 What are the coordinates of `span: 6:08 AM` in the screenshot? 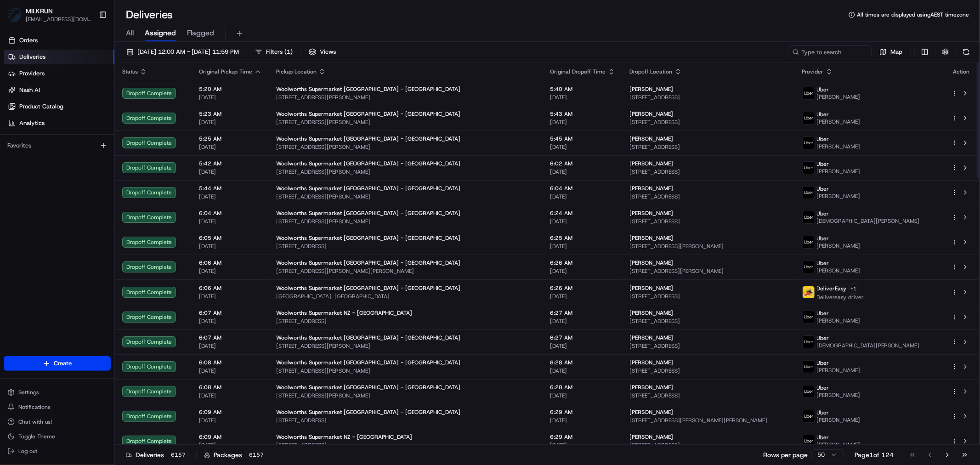 It's located at (230, 362).